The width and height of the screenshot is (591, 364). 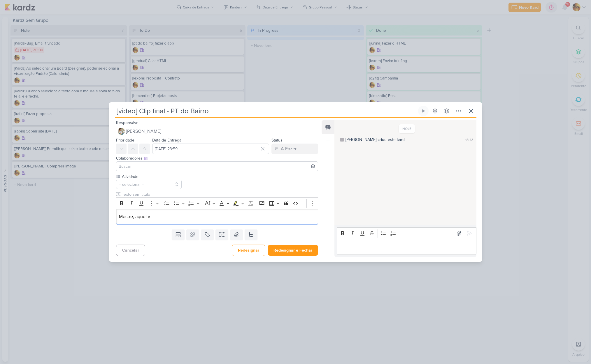 I want to click on div: A Fazer, so click(x=288, y=149).